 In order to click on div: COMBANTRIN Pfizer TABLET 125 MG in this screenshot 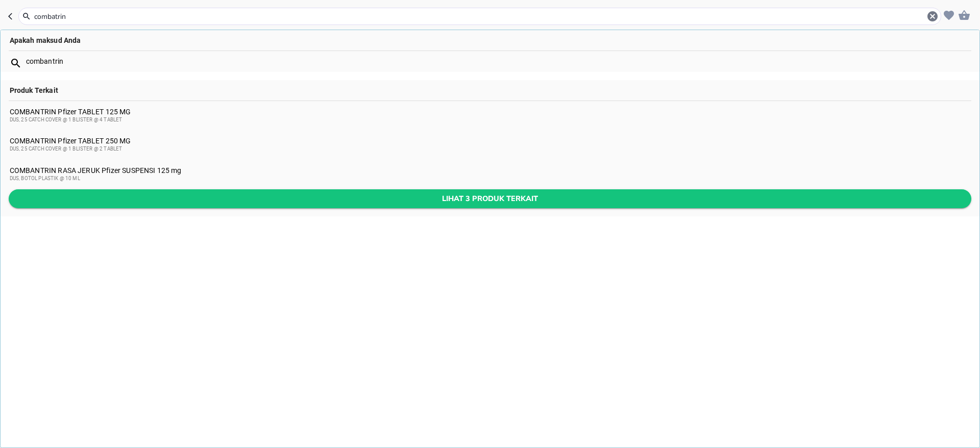, I will do `click(490, 116)`.